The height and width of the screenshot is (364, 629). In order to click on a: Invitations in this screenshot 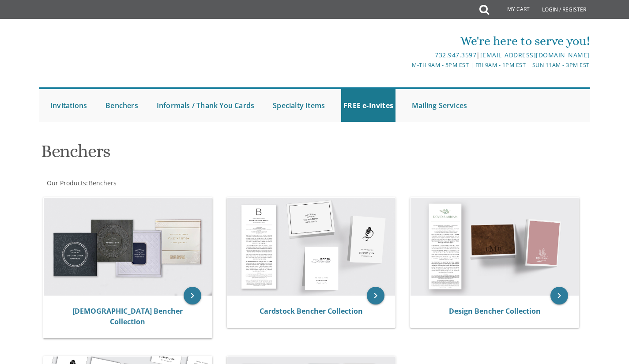, I will do `click(68, 106)`.